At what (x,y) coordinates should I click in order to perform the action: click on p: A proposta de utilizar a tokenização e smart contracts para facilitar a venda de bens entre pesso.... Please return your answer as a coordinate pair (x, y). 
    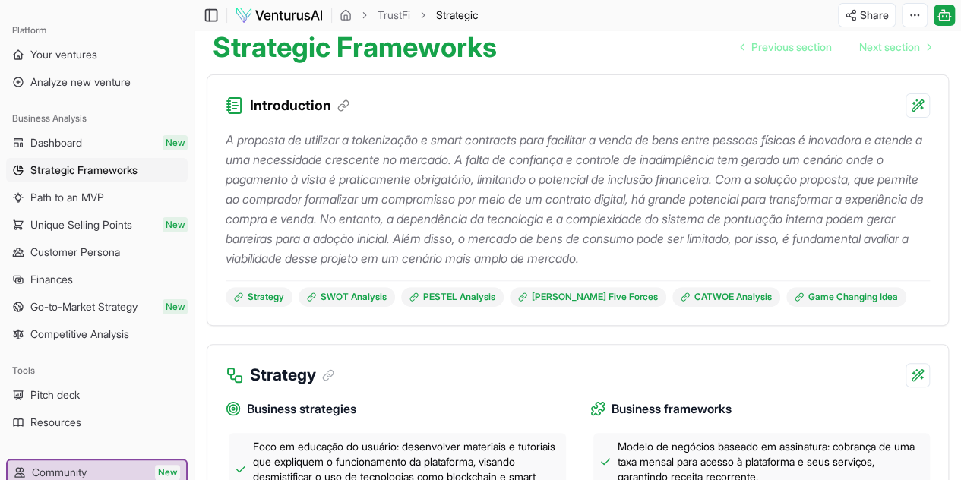
    Looking at the image, I should click on (577, 199).